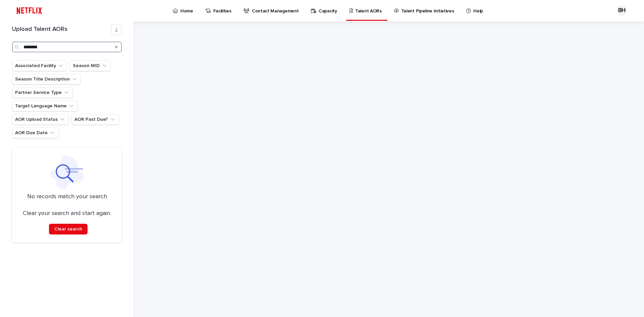  I want to click on div: Search, so click(67, 47).